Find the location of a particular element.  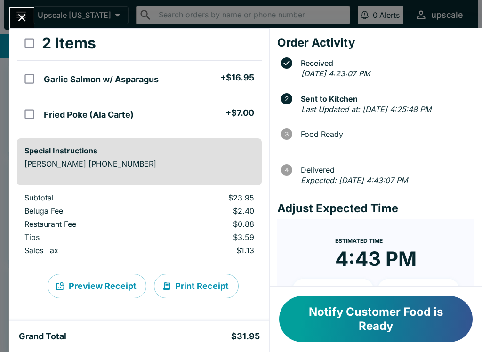

h5: Grand Total is located at coordinates (42, 337).